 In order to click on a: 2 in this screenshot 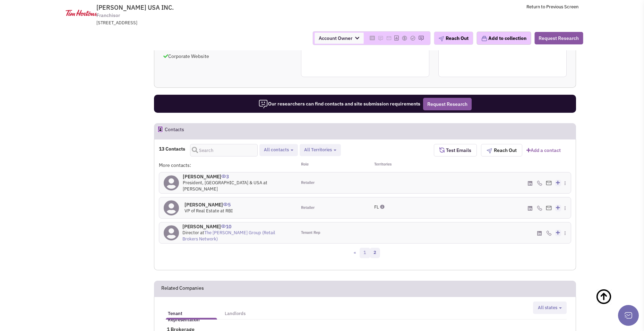, I will do `click(375, 253)`.